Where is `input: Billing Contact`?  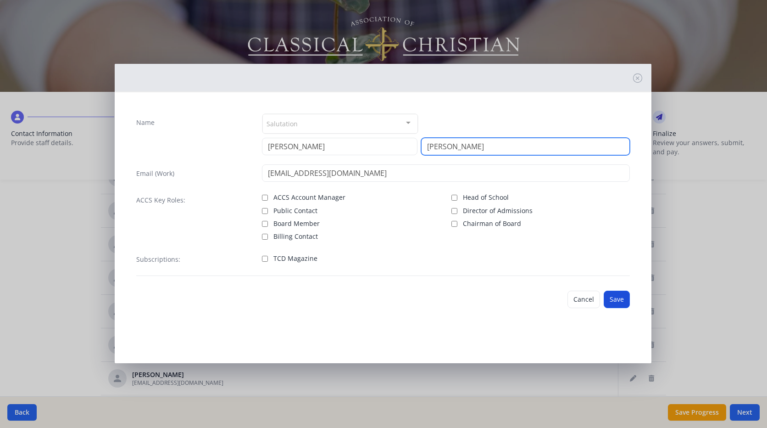
input: Billing Contact is located at coordinates (265, 236).